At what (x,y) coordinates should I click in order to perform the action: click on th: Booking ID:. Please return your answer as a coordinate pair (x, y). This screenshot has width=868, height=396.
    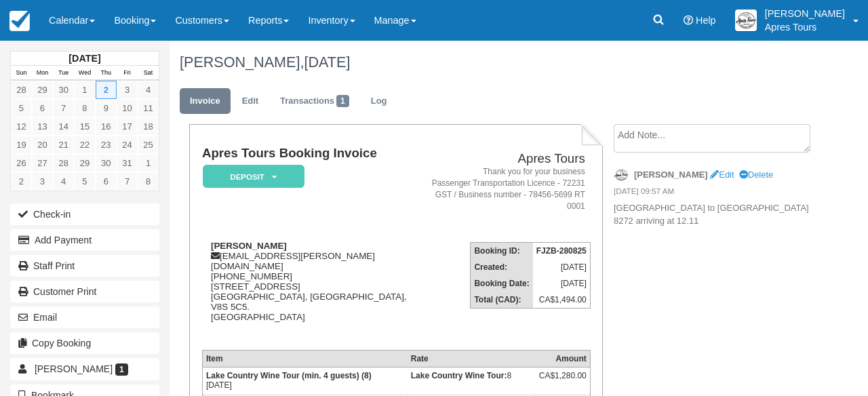
    Looking at the image, I should click on (502, 251).